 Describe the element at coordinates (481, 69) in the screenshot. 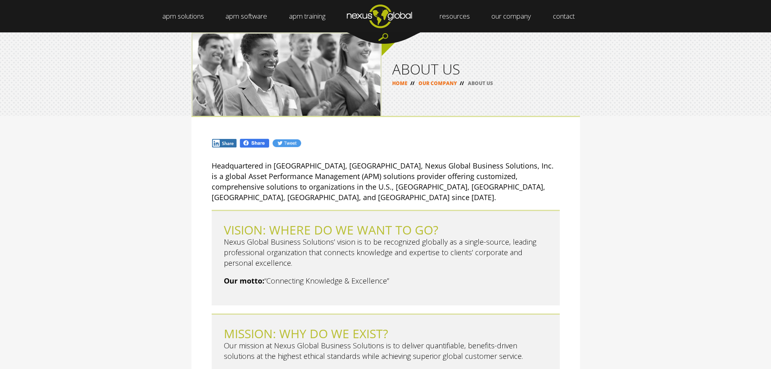

I see `h1: ABOUT US` at that location.